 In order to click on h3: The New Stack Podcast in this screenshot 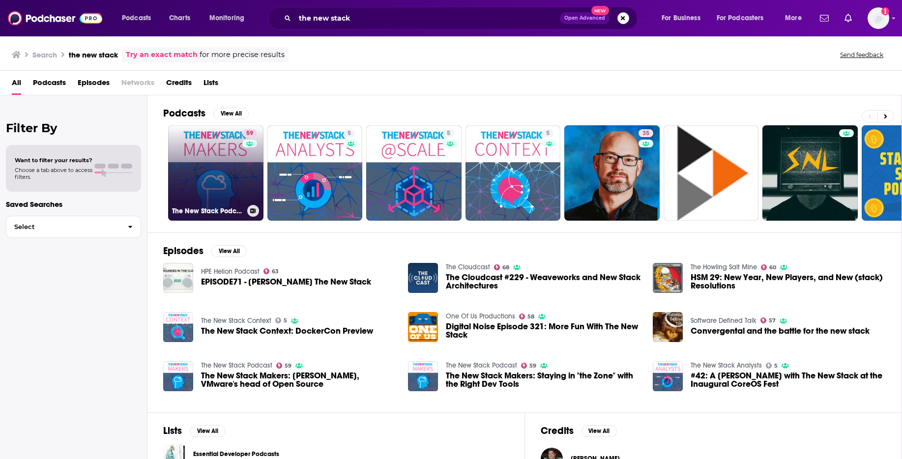, I will do `click(208, 211)`.